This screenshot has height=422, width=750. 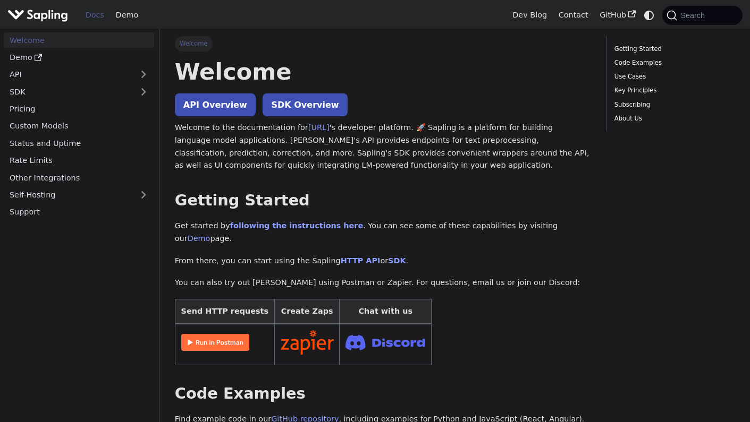 What do you see at coordinates (672, 77) in the screenshot?
I see `a: Use Cases` at bounding box center [672, 77].